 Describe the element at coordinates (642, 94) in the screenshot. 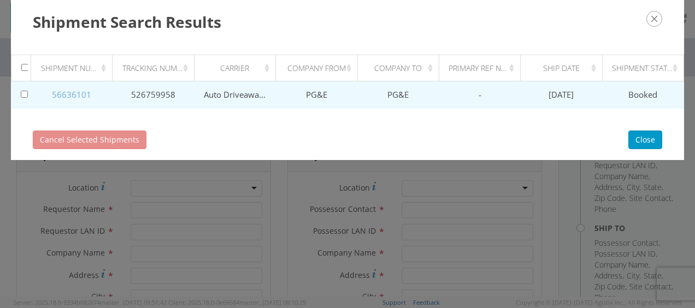

I see `span: Booked` at that location.